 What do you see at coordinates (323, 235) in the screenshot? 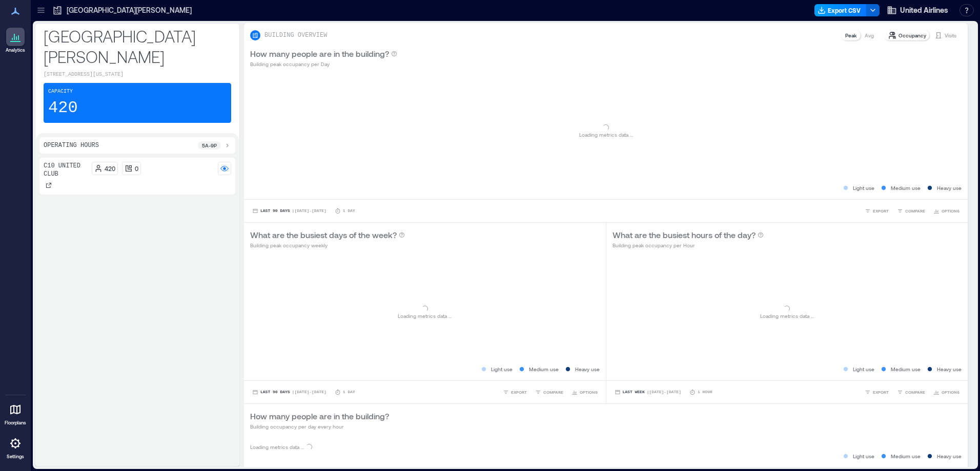
I see `p: What are the busiest days of the week?` at bounding box center [323, 235].